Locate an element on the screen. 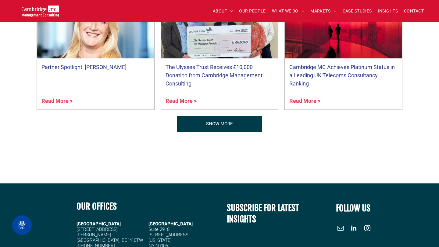 This screenshot has width=439, height=247. a: instagram is located at coordinates (367, 229).